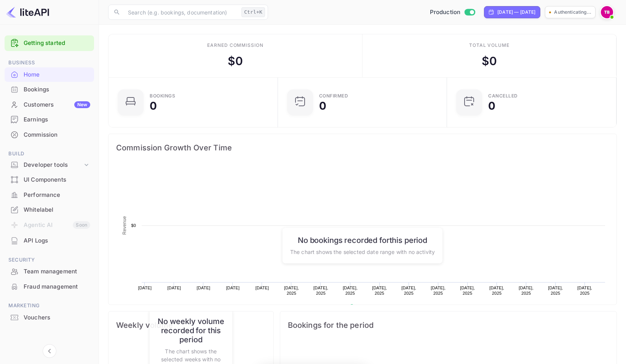  I want to click on span: Marketing, so click(49, 306).